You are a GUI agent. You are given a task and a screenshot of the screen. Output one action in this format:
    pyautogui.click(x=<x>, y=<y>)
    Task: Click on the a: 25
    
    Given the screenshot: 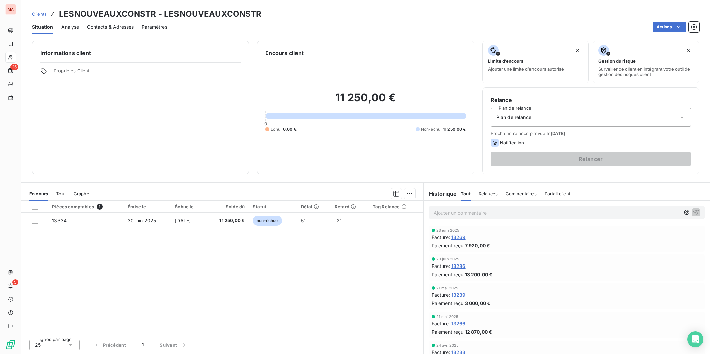 What is the action you would take?
    pyautogui.click(x=10, y=71)
    